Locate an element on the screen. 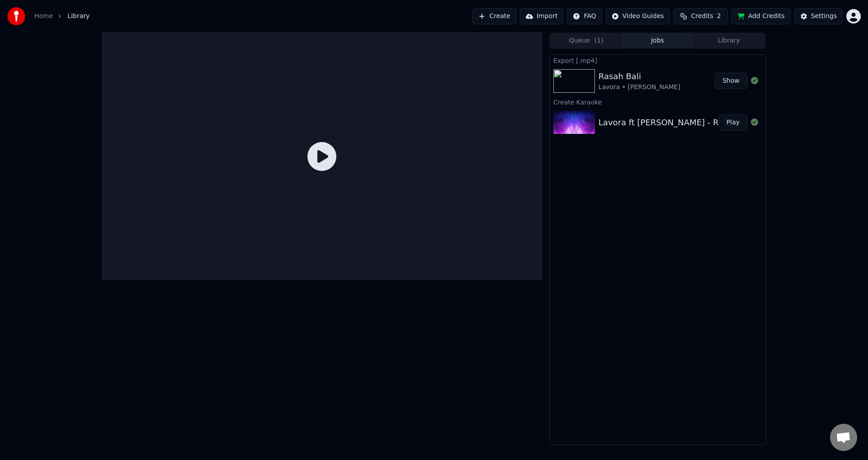 This screenshot has width=868, height=460. button: Queue is located at coordinates (587, 41).